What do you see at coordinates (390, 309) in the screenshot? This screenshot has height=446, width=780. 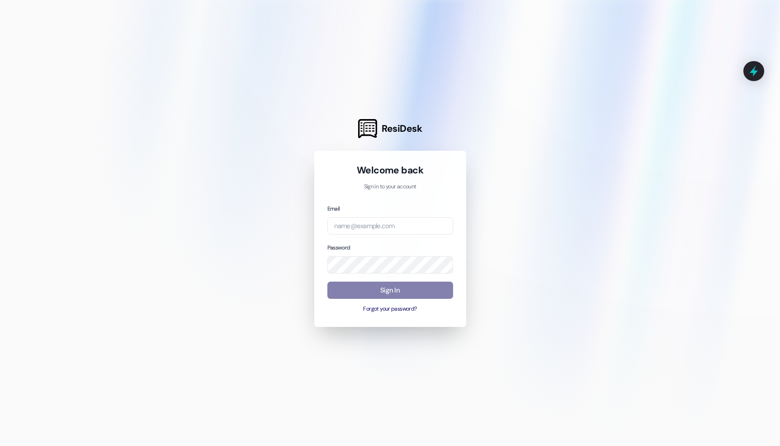 I see `button: Forgot your password?` at bounding box center [390, 309].